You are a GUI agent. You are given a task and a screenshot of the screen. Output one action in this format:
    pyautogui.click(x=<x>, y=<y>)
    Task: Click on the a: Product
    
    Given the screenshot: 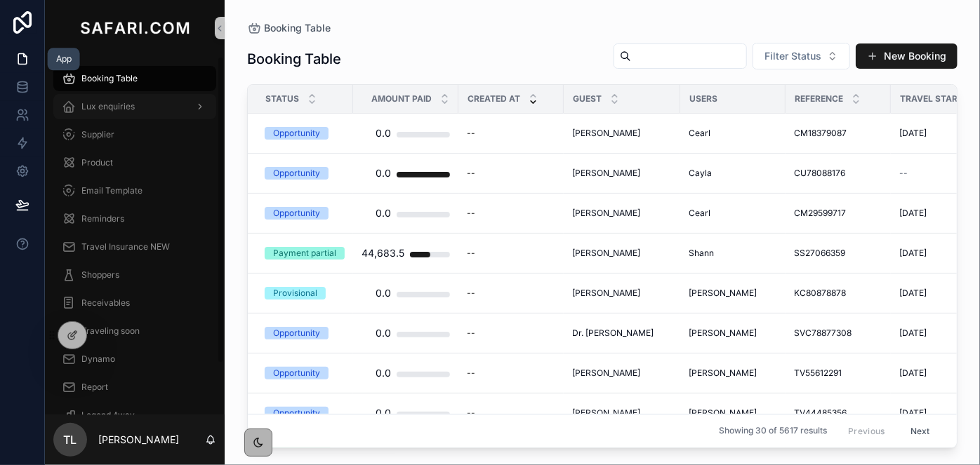 What is the action you would take?
    pyautogui.click(x=135, y=162)
    